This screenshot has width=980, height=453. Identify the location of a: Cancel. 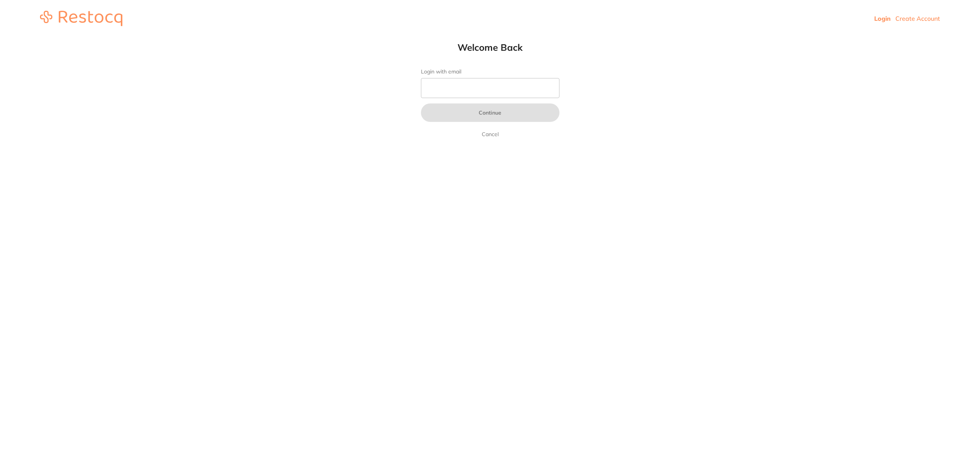
(490, 134).